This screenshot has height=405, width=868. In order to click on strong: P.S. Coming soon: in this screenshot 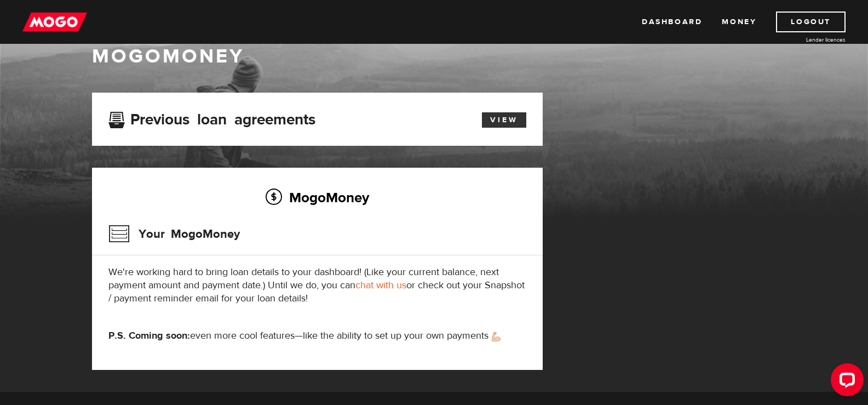, I will do `click(149, 336)`.